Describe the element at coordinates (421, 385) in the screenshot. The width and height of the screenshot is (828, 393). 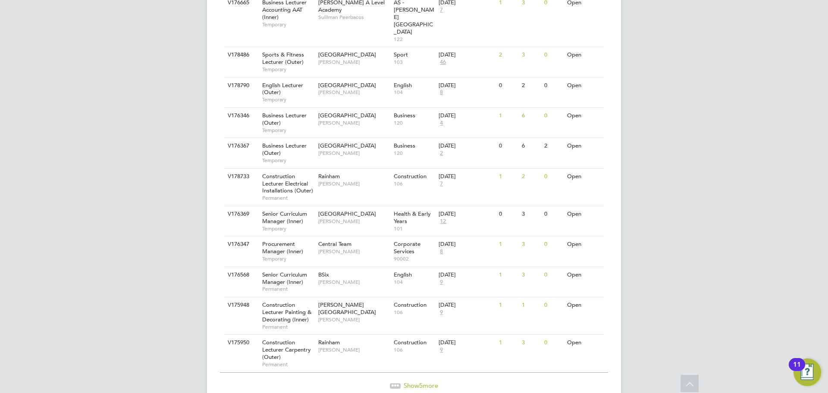
I see `span: 5` at that location.